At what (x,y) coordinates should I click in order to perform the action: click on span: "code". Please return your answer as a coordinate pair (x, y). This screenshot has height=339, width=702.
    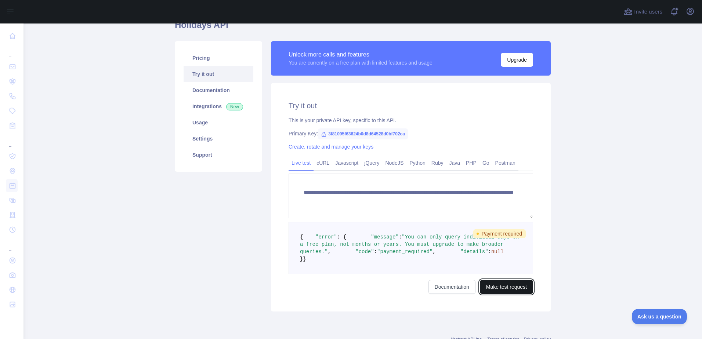
    Looking at the image, I should click on (364, 252).